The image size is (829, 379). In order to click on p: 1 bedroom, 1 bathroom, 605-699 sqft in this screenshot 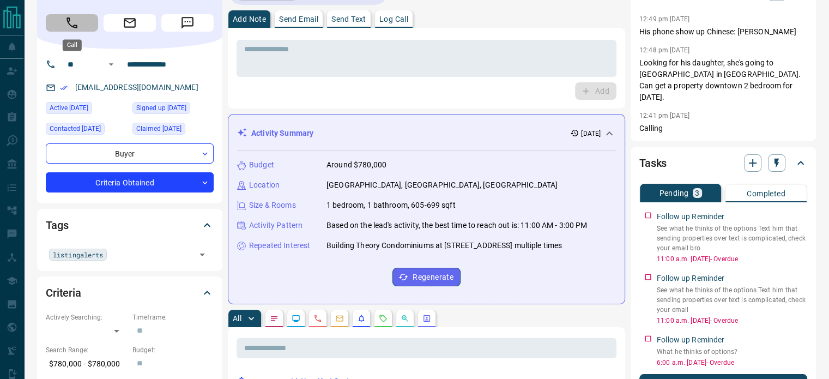, I will do `click(391, 205)`.